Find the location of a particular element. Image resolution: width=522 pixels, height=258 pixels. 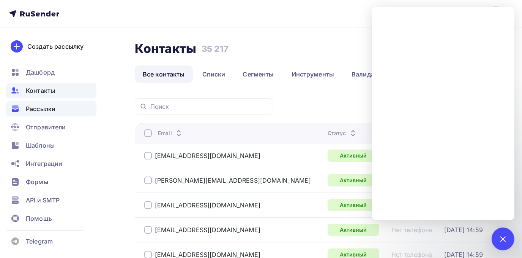

h2: Контакты is located at coordinates (166, 49).